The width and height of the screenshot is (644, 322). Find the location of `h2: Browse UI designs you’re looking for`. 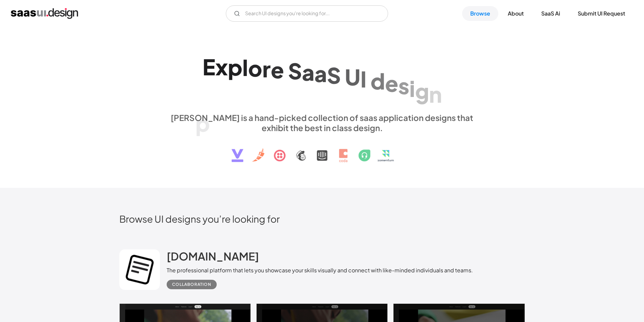

h2: Browse UI designs you’re looking for is located at coordinates (322, 219).